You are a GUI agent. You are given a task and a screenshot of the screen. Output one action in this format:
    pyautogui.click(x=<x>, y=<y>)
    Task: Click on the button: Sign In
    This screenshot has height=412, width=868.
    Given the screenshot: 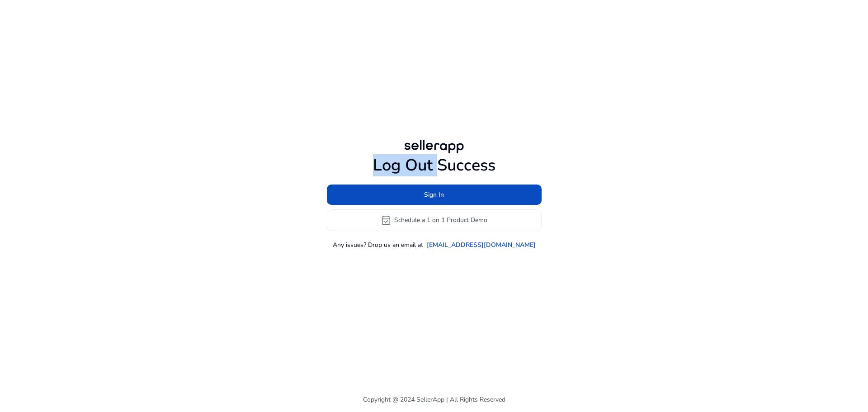 What is the action you would take?
    pyautogui.click(x=434, y=195)
    